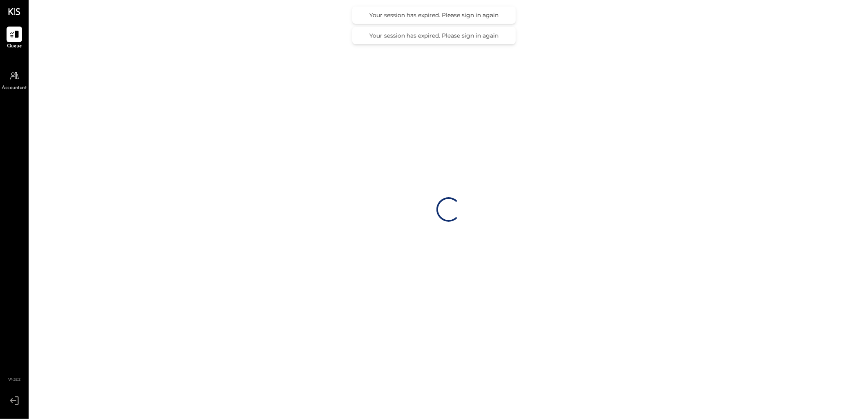 The height and width of the screenshot is (419, 868). Describe the element at coordinates (14, 88) in the screenshot. I see `span: Accountant` at that location.